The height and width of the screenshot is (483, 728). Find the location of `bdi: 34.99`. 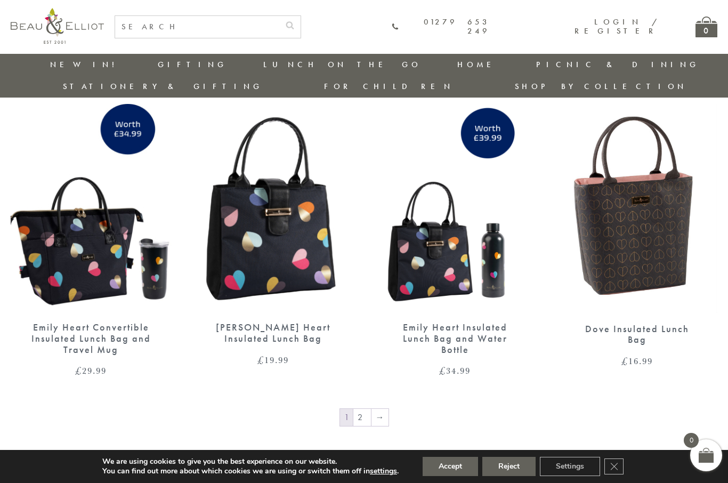

bdi: 34.99 is located at coordinates (454, 370).